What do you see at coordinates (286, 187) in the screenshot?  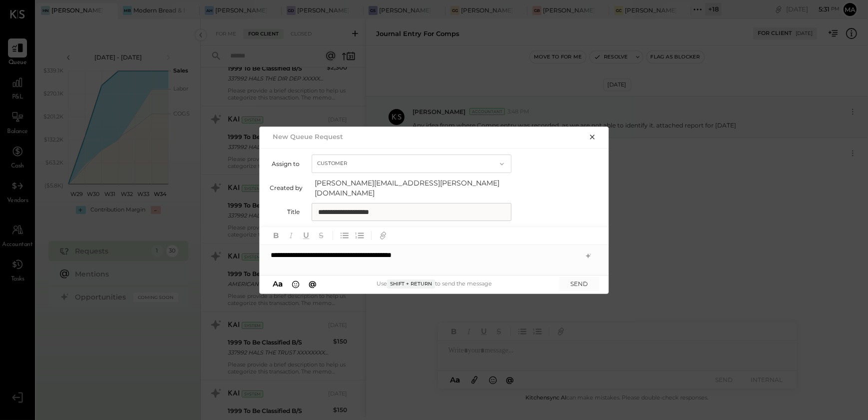 I see `label: Created by` at bounding box center [286, 187].